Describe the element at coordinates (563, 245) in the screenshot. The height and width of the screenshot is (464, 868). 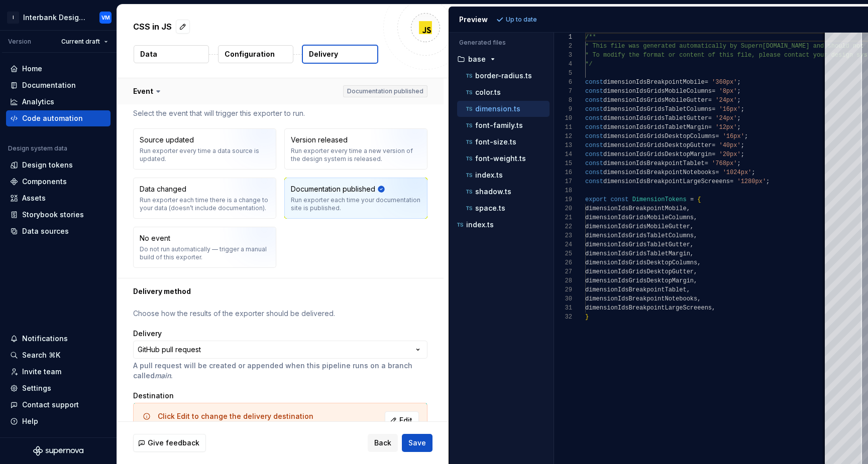
I see `div: 24` at that location.